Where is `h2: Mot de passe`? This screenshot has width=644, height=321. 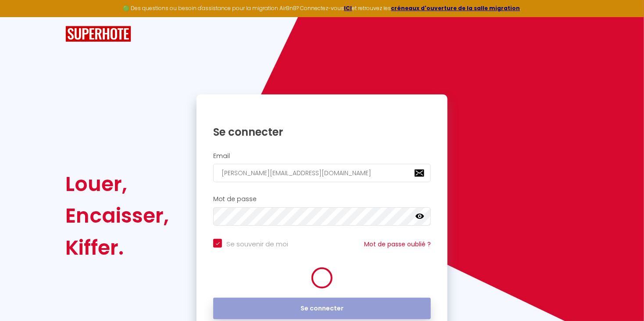
h2: Mot de passe is located at coordinates (322, 199).